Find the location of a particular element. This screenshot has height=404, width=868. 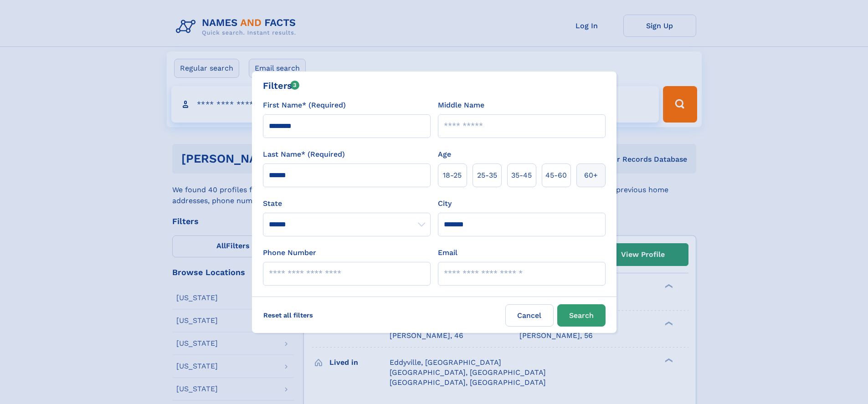

label: Reset all filters is located at coordinates (288, 315).